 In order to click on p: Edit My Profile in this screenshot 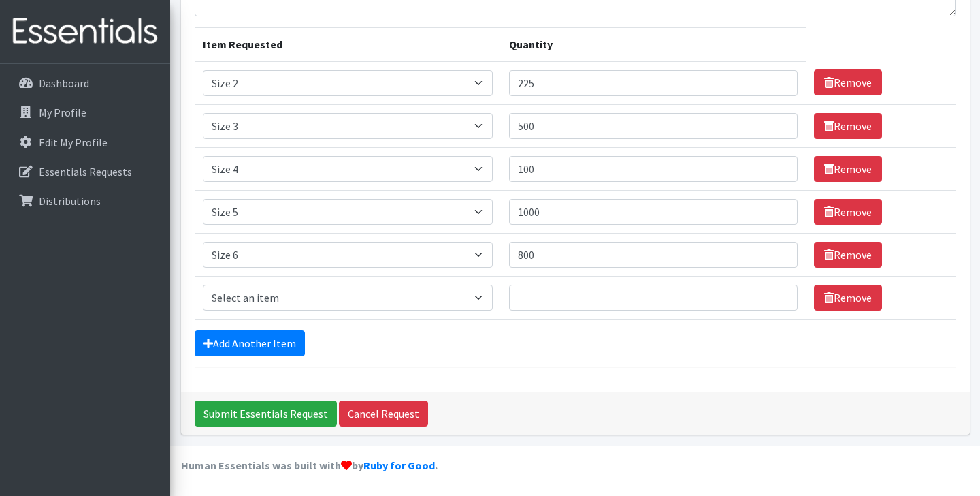, I will do `click(73, 142)`.